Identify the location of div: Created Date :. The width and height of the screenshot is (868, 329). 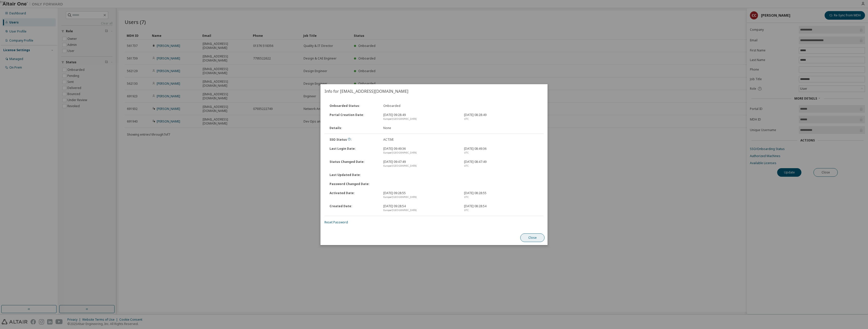
(354, 208).